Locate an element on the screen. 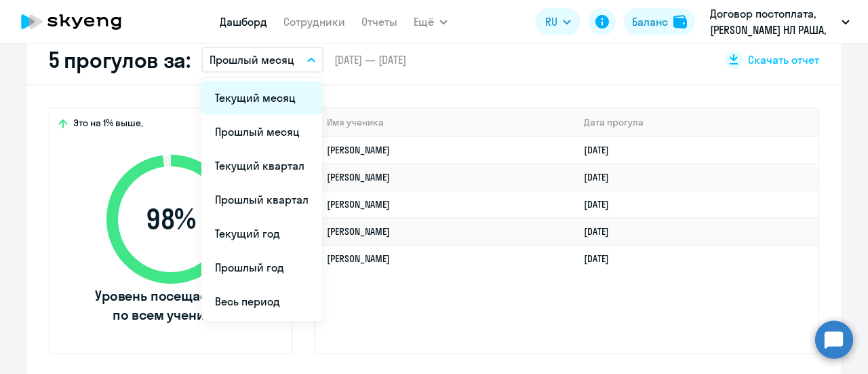 The height and width of the screenshot is (374, 868). div: Баланс is located at coordinates (649, 22).